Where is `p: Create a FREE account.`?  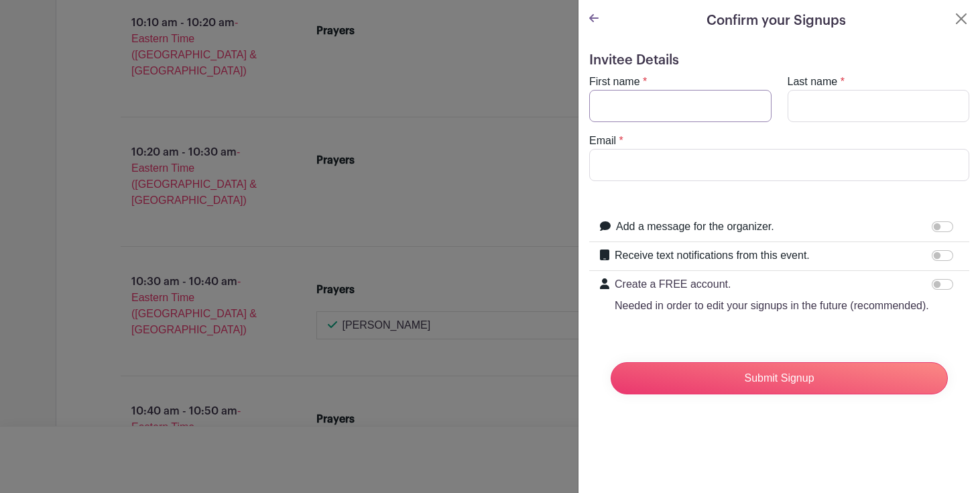 p: Create a FREE account. is located at coordinates (772, 285).